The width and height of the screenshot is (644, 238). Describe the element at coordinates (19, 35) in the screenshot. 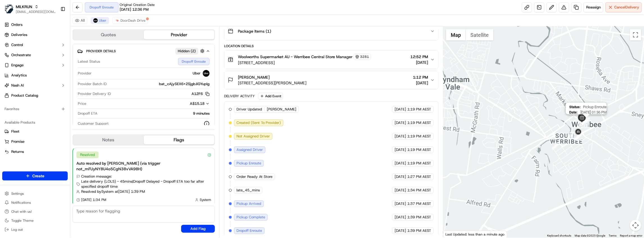

I see `span: Deliveries` at that location.